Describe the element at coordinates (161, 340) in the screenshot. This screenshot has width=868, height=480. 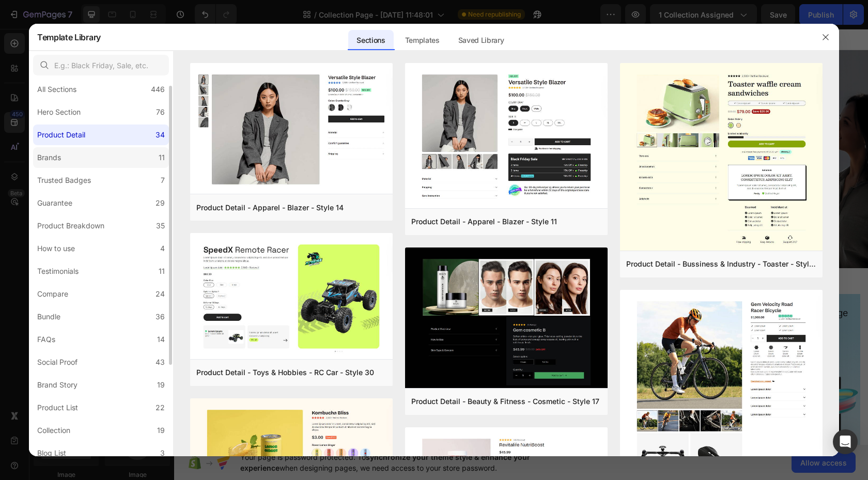
I see `div: 14` at that location.